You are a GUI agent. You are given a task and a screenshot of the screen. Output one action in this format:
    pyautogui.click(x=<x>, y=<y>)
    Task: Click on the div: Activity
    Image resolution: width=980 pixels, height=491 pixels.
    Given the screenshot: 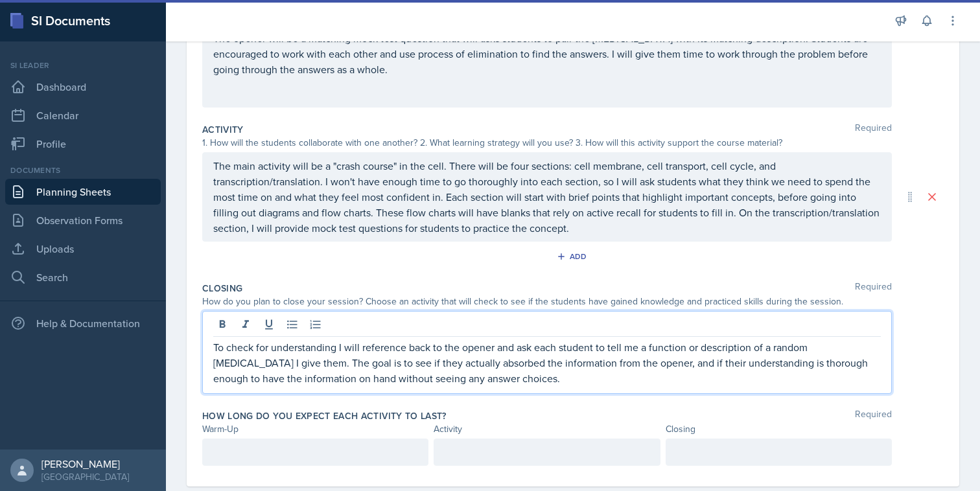 What is the action you would take?
    pyautogui.click(x=547, y=429)
    